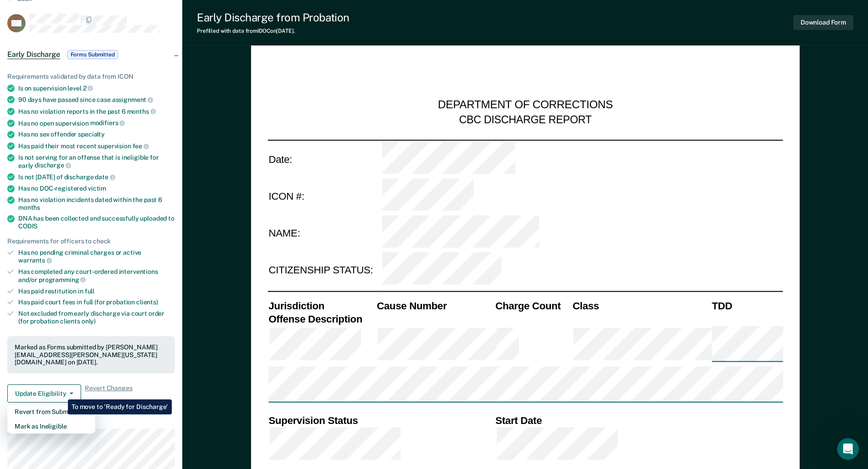 The width and height of the screenshot is (868, 469). Describe the element at coordinates (62, 280) in the screenshot. I see `span: programming` at that location.